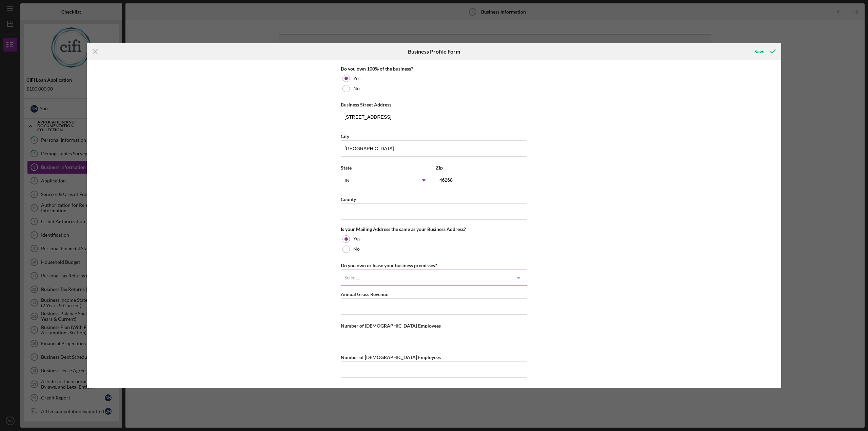 Image resolution: width=868 pixels, height=431 pixels. What do you see at coordinates (759, 51) in the screenshot?
I see `div: Save` at bounding box center [759, 51].